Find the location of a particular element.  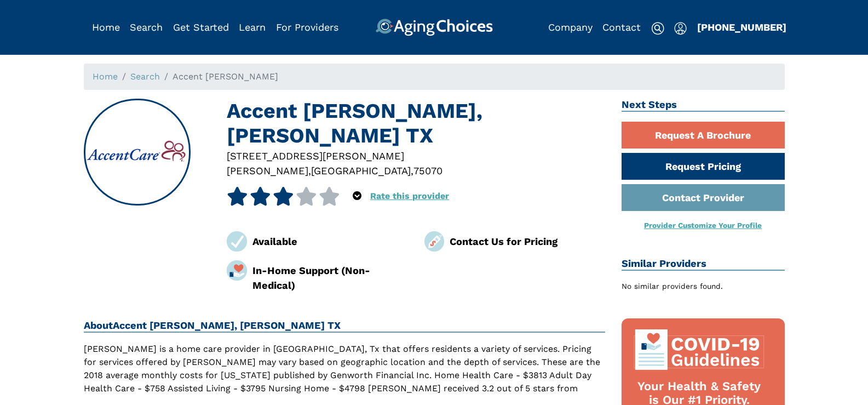

div: In-Home Support (Non-Medical) is located at coordinates (331, 278).